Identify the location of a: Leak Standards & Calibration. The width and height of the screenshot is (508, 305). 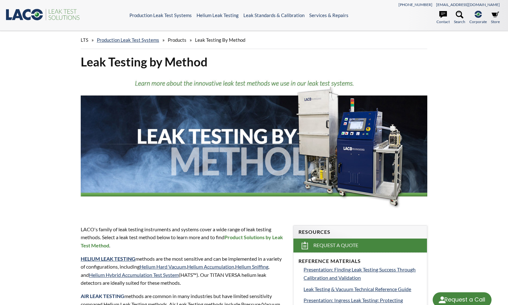
(274, 15).